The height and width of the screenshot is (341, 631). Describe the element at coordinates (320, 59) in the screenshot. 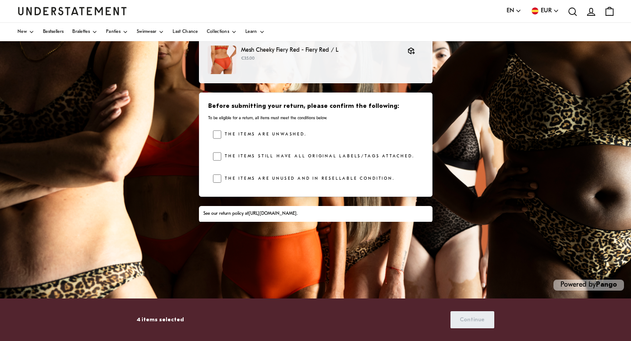

I see `p: €35.00` at that location.